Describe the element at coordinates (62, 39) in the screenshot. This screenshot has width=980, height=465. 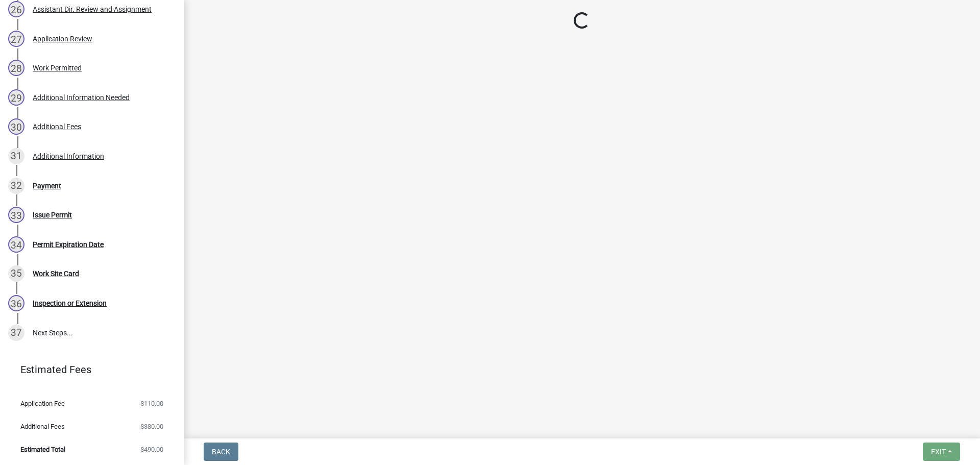
I see `div: Application Review` at that location.